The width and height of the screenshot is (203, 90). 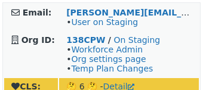 I want to click on strong: Email:, so click(x=37, y=13).